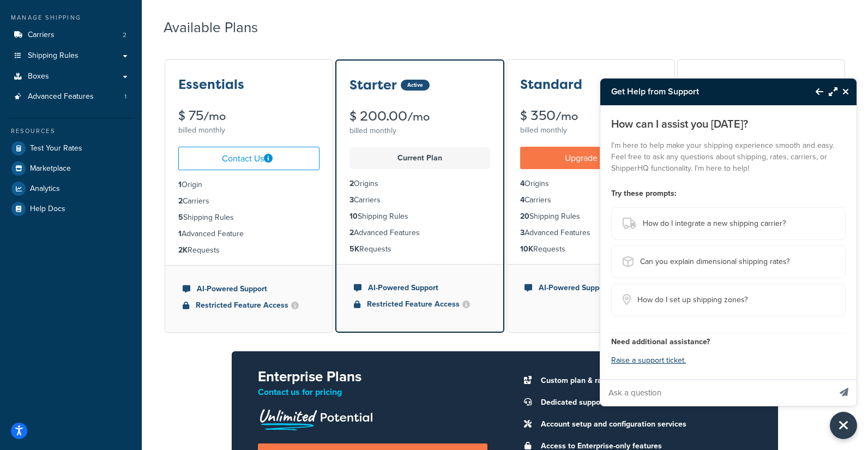  Describe the element at coordinates (692, 300) in the screenshot. I see `span: How do I set up shipping zones?` at that location.